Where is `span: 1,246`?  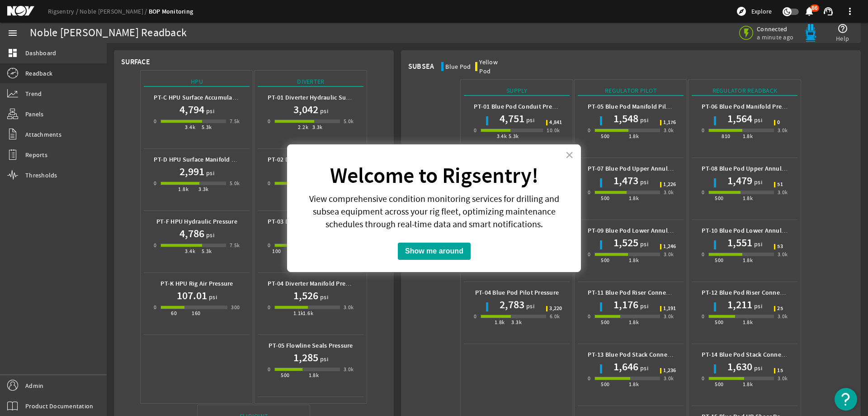 span: 1,246 is located at coordinates (670, 247).